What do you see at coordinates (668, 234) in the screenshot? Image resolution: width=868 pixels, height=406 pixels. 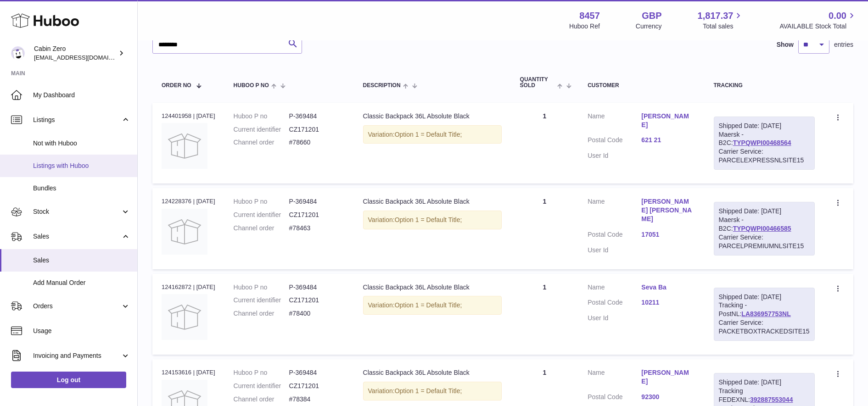 I see `a: 17051` at bounding box center [668, 234].